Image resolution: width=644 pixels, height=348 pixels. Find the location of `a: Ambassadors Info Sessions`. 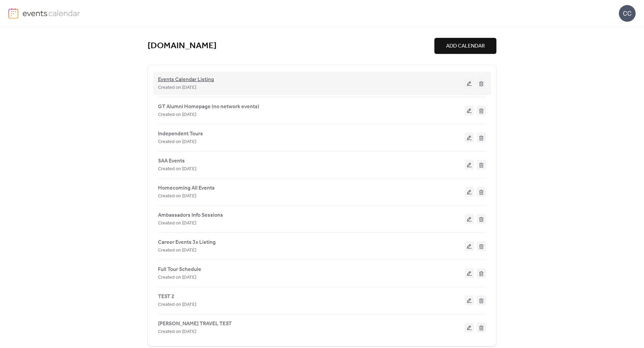

a: Ambassadors Info Sessions is located at coordinates (190, 215).